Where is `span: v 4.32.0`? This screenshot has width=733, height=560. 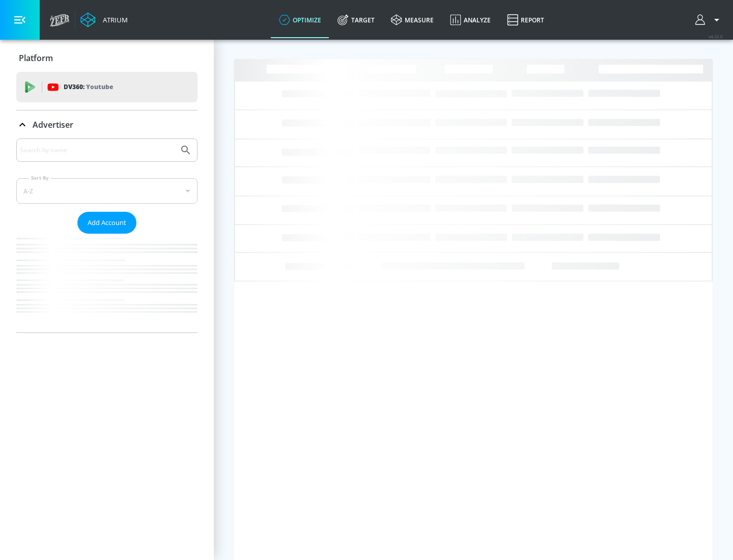 span: v 4.32.0 is located at coordinates (716, 36).